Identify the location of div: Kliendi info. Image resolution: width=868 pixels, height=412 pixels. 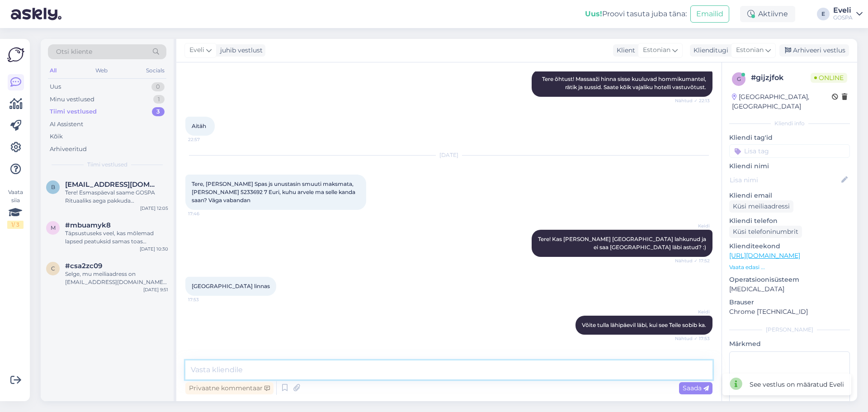
(789, 124).